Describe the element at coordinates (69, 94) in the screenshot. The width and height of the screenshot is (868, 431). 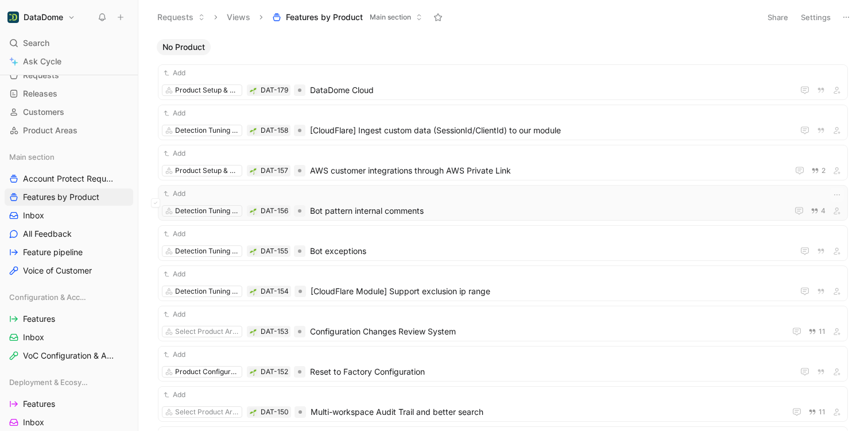
I see `a: Releases` at that location.